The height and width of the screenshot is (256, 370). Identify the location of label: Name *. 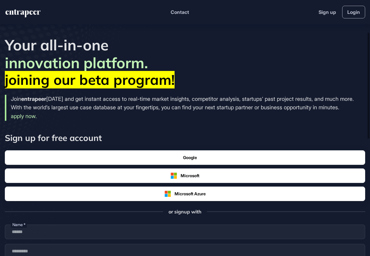
(19, 225).